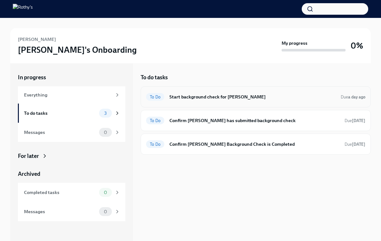 The width and height of the screenshot is (381, 241). What do you see at coordinates (356, 97) in the screenshot?
I see `strong: a day ago` at bounding box center [356, 97].